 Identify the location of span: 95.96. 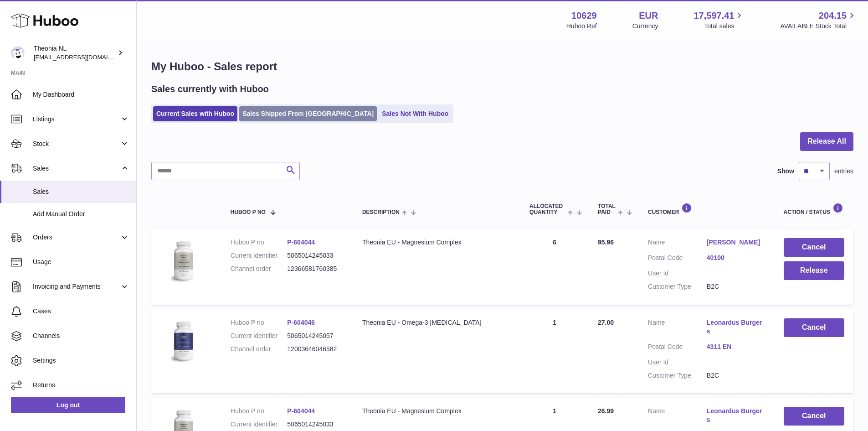
(605, 242).